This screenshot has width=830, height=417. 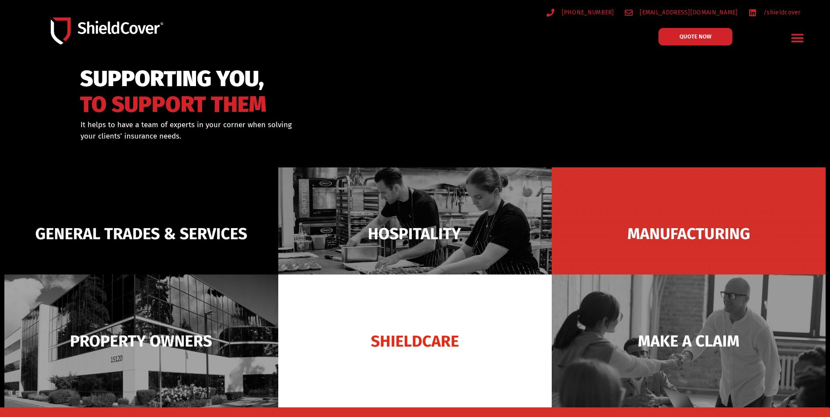 What do you see at coordinates (107, 31) in the screenshot?
I see `img: Shield-Cover-Underwriting-Australia-logo-full` at bounding box center [107, 31].